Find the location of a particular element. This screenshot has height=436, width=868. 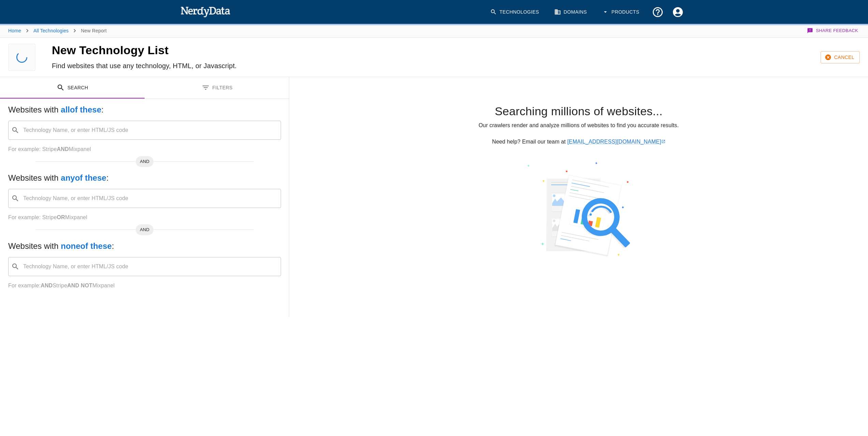

a: Technologies is located at coordinates (515, 12).